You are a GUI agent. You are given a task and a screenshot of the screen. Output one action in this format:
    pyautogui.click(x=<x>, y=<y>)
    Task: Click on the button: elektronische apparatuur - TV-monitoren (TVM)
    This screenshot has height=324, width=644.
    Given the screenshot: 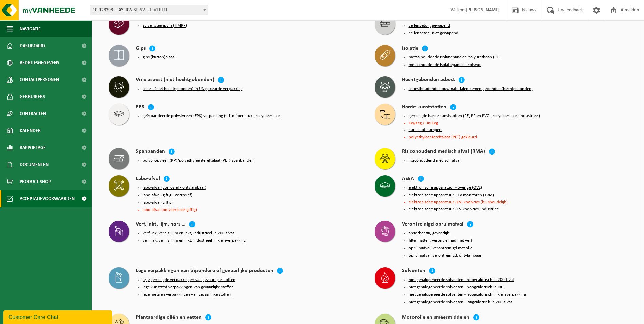 What is the action you would take?
    pyautogui.click(x=451, y=195)
    